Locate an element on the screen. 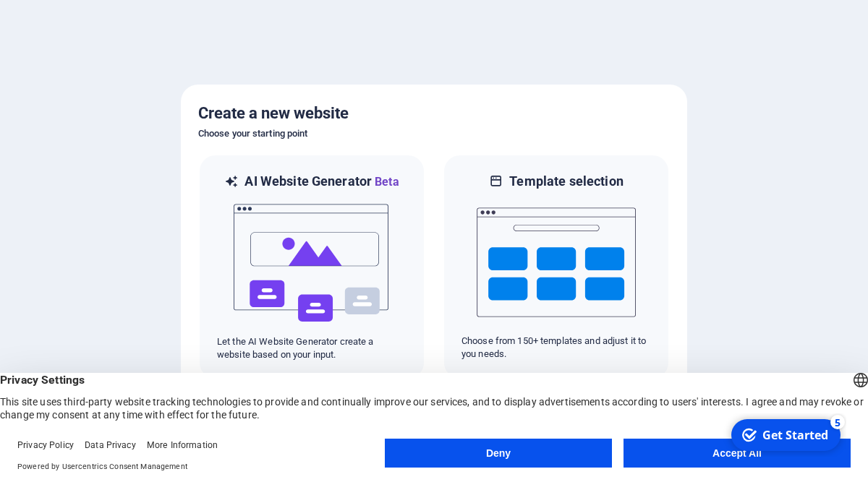 The image size is (868, 482). div: 5 is located at coordinates (114, 9).